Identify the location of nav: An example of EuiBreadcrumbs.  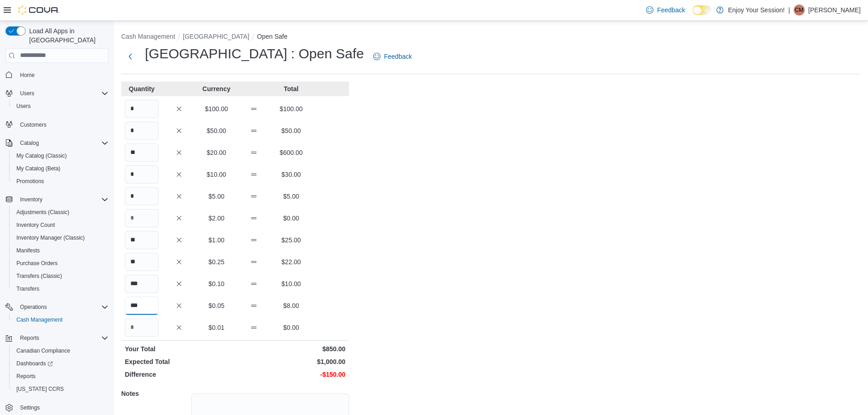
(490, 37).